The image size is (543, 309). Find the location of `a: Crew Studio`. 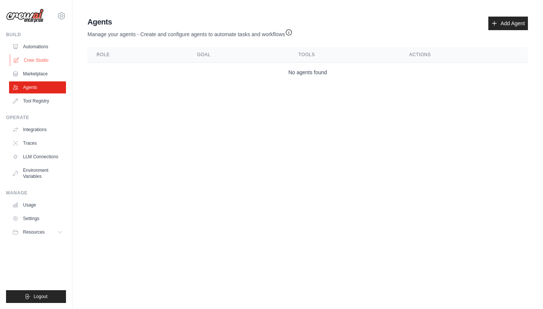

a: Crew Studio is located at coordinates (38, 60).